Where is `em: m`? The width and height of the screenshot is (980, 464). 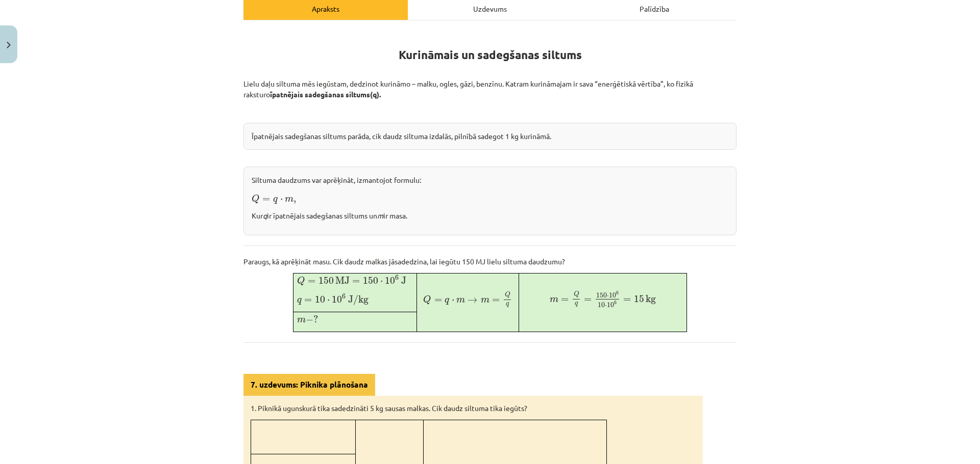
em: m is located at coordinates (380, 215).